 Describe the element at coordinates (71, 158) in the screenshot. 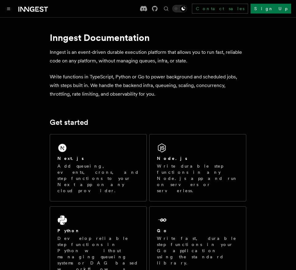

I see `h2: Next.js` at that location.